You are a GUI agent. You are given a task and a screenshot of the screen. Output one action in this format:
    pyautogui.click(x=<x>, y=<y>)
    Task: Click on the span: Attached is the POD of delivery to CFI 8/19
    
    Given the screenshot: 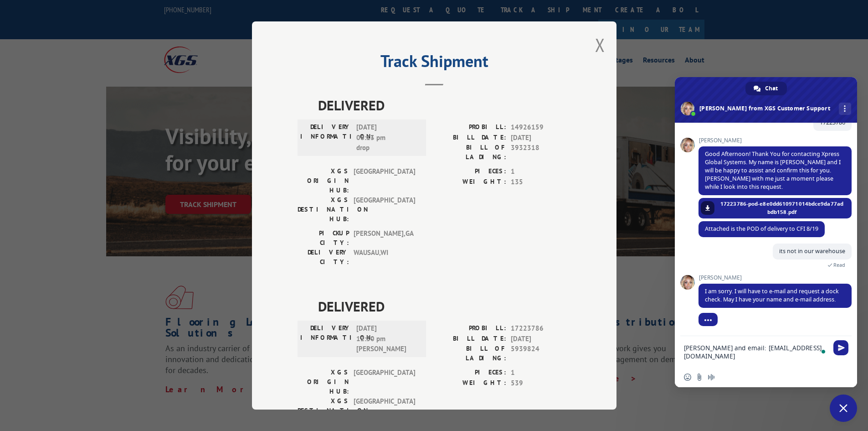 What is the action you would take?
    pyautogui.click(x=762, y=228)
    